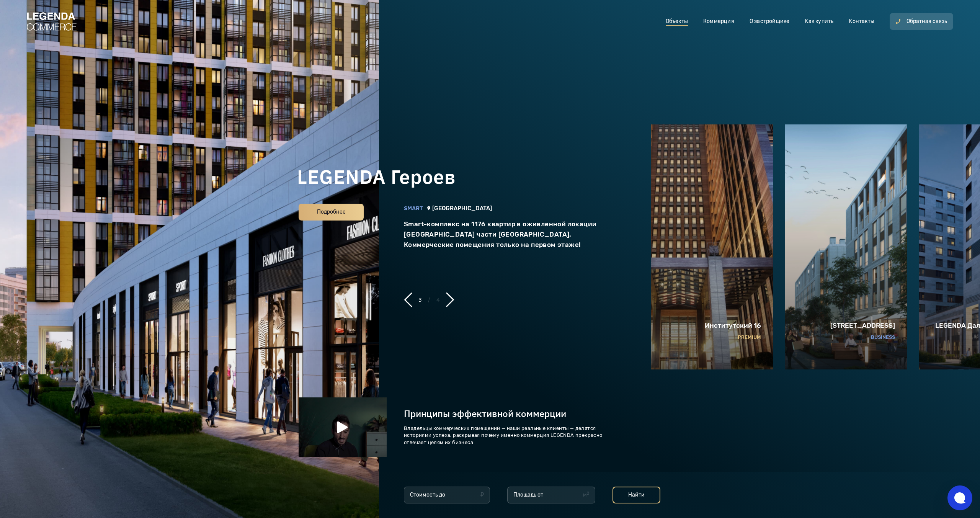 The width and height of the screenshot is (980, 518). Describe the element at coordinates (588, 492) in the screenshot. I see `sup: 2` at that location.